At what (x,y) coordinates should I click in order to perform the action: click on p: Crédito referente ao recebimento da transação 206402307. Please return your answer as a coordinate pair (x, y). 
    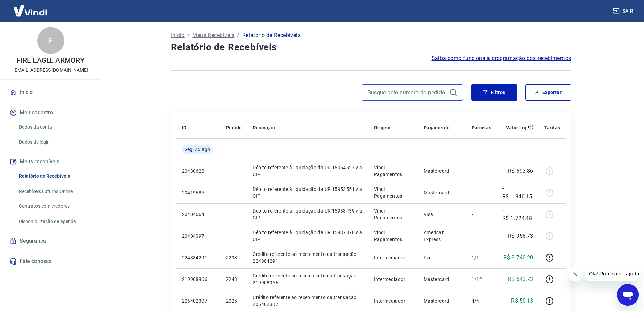
    Looking at the image, I should click on (307, 301).